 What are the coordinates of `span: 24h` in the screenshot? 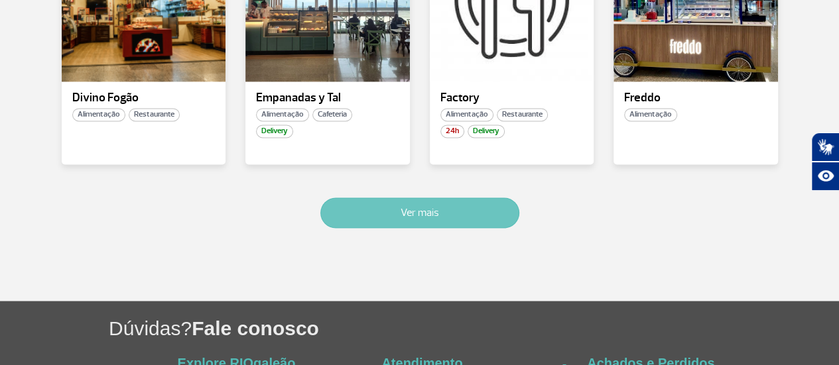 It's located at (452, 131).